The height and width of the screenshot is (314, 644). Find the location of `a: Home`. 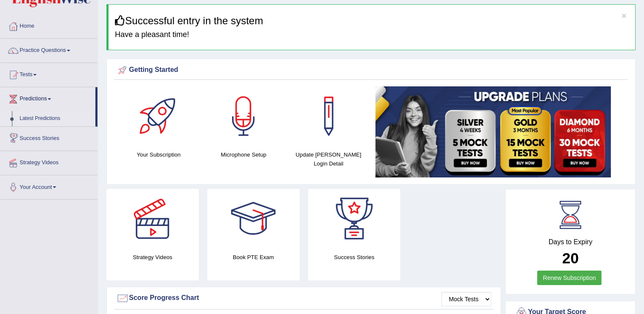

a: Home is located at coordinates (49, 25).